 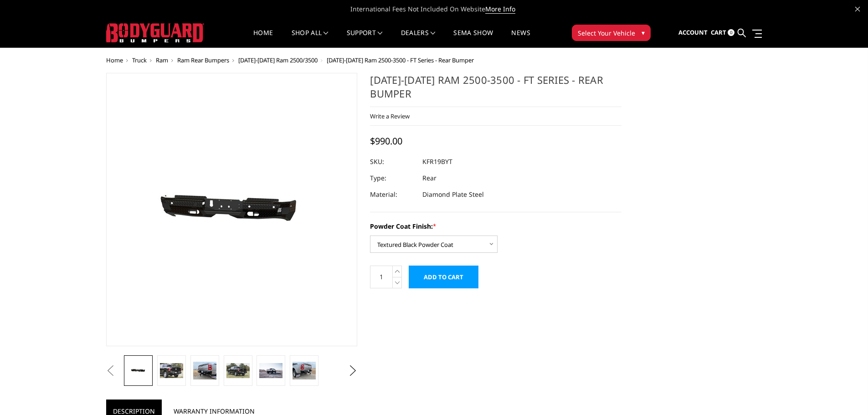 I want to click on span: Truck, so click(x=140, y=60).